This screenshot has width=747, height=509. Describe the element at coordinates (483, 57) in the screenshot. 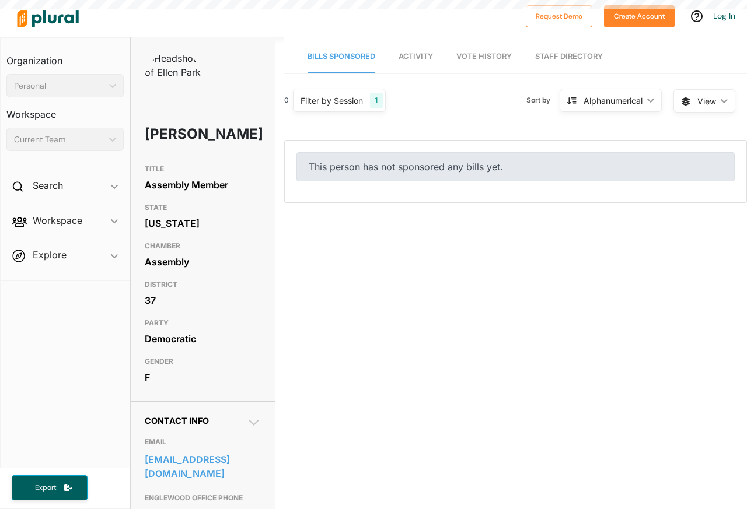

I see `a: Vote History` at that location.